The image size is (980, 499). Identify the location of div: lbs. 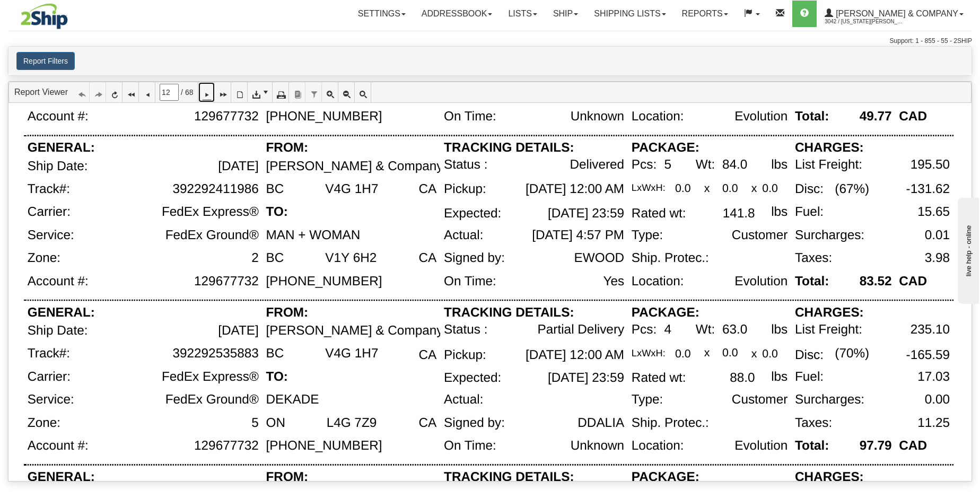
(778, 212).